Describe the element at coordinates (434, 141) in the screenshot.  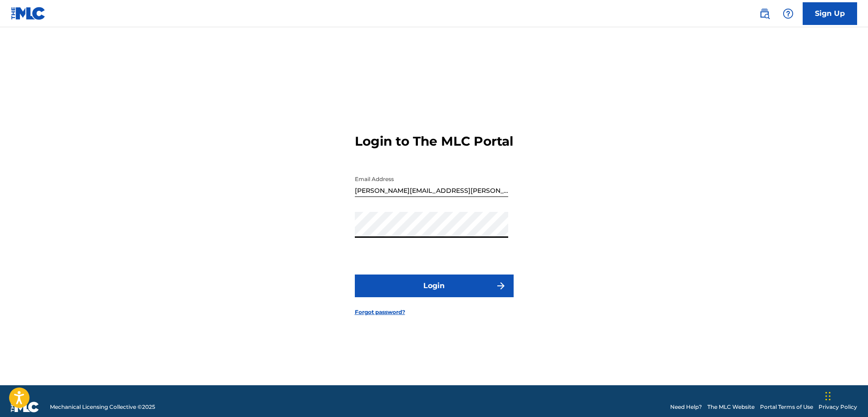
I see `h3: Login to The MLC Portal` at that location.